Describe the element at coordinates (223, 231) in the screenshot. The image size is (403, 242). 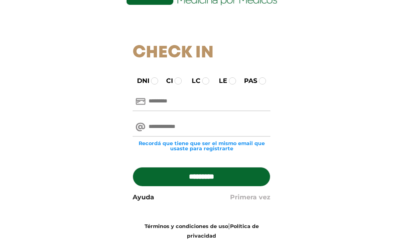
I see `a: Política de privacidad` at that location.